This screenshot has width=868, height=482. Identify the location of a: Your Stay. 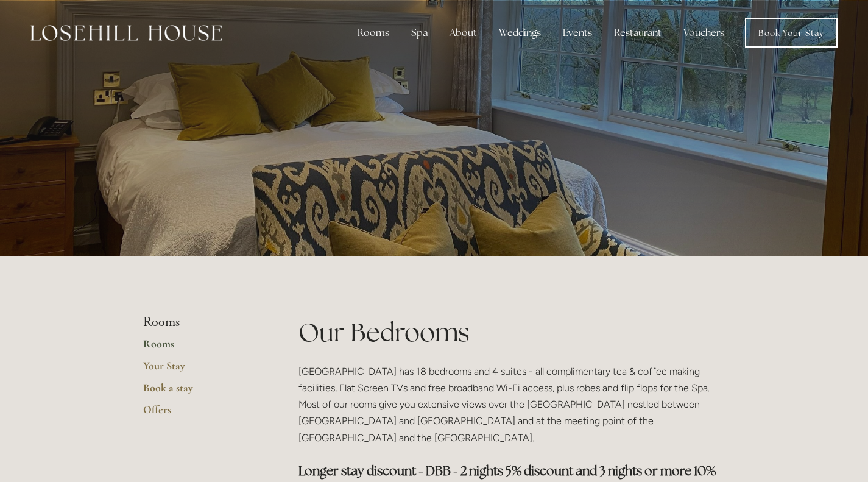
(201, 370).